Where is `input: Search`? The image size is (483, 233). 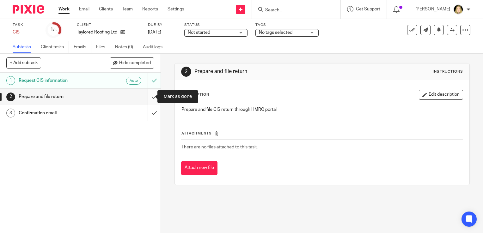 input: Search is located at coordinates (293, 10).